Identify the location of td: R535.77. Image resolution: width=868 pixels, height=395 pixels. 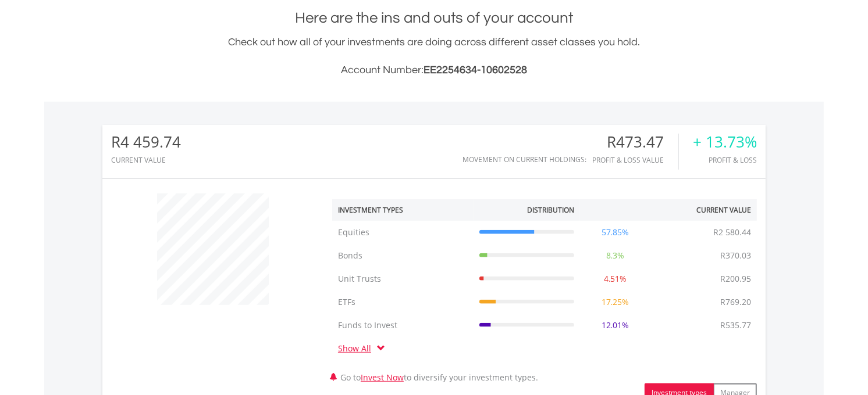
(735, 326).